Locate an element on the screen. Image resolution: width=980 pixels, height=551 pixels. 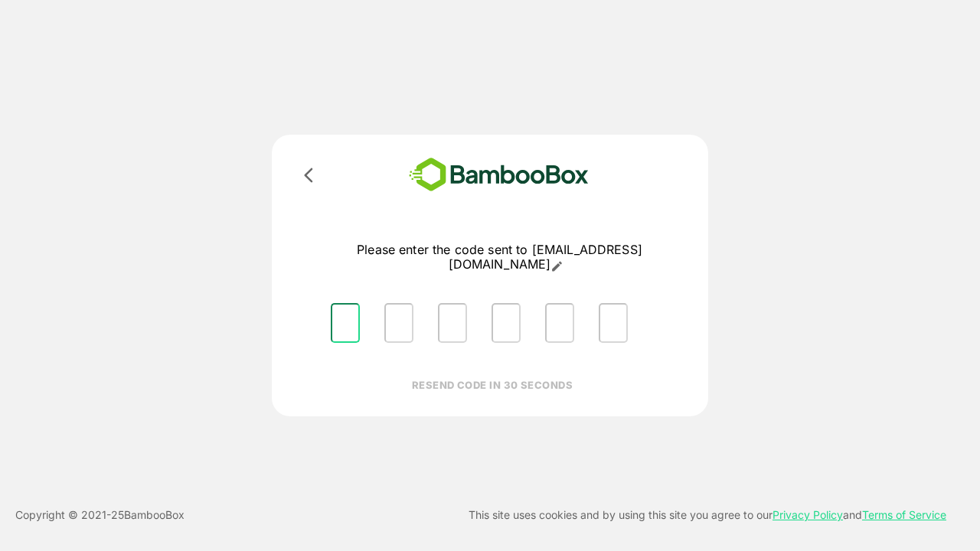
a: Privacy Policy is located at coordinates (807, 515).